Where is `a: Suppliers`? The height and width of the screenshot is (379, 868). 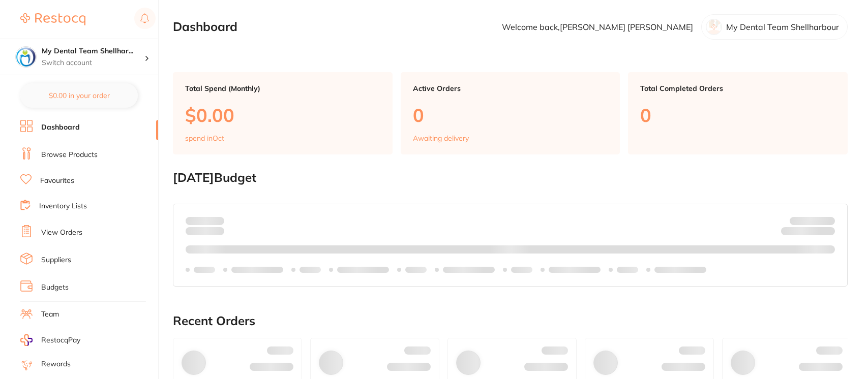
a: Suppliers is located at coordinates (56, 260).